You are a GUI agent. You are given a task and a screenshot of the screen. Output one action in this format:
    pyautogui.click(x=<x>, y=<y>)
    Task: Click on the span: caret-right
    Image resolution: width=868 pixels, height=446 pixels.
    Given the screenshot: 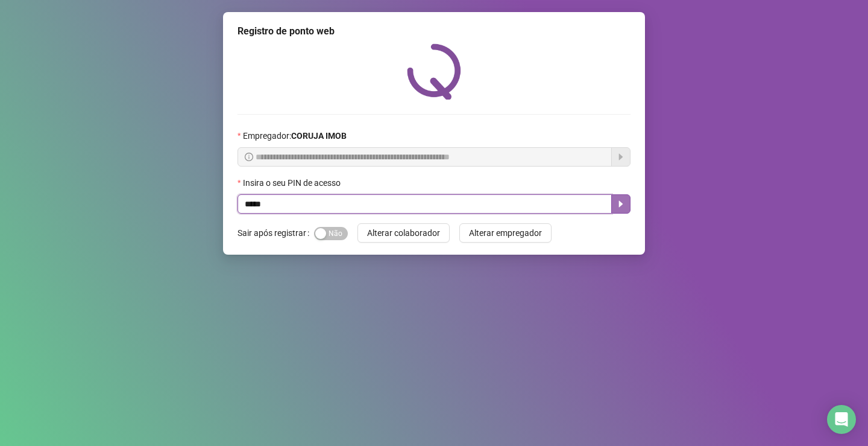 What is the action you would take?
    pyautogui.click(x=621, y=204)
    